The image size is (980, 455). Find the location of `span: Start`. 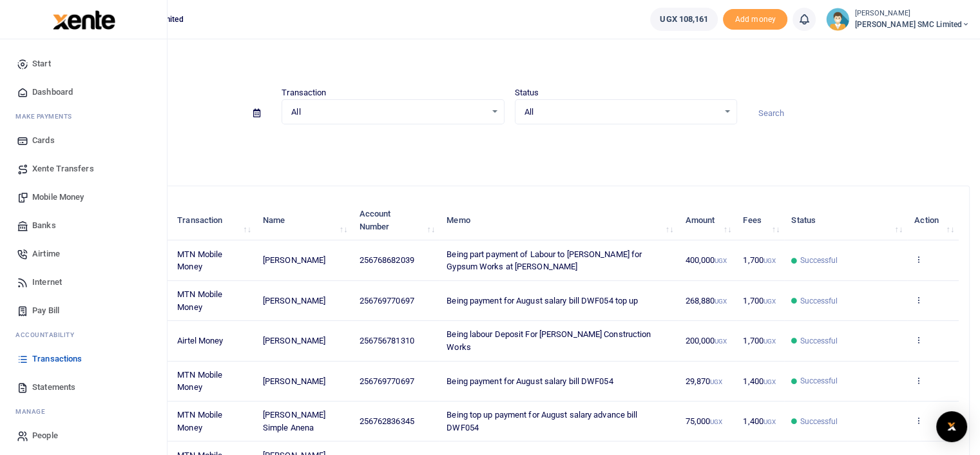

span: Start is located at coordinates (41, 64).